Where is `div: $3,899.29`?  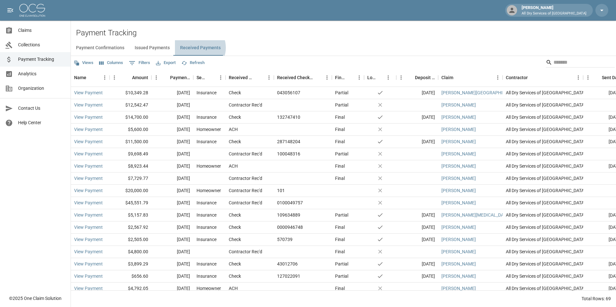
div: $3,899.29 is located at coordinates (130, 265).